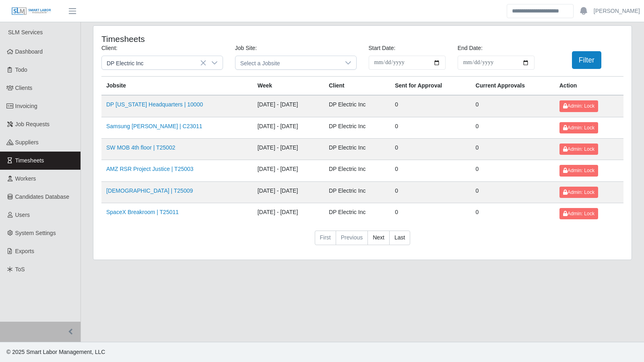 This screenshot has width=644, height=362. I want to click on a: AMZ RSR Project Justice | T25003, so click(150, 169).